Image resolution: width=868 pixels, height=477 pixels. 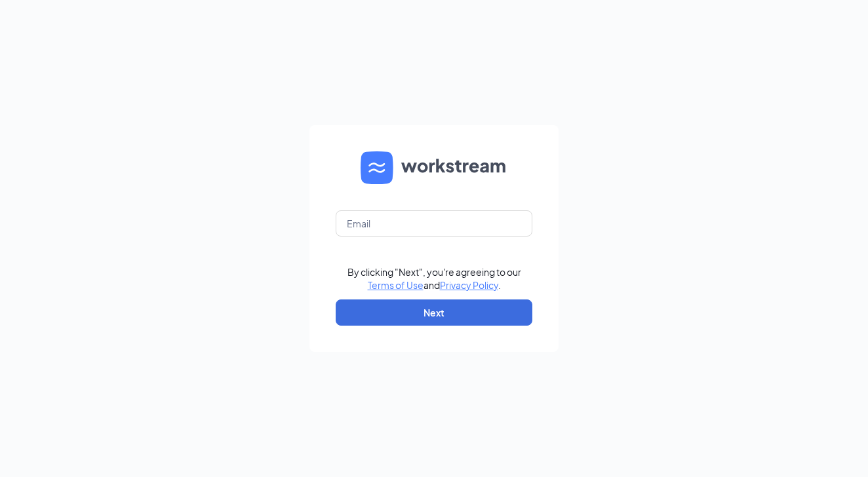 What do you see at coordinates (434, 168) in the screenshot?
I see `img: WS logo and Workstream text` at bounding box center [434, 168].